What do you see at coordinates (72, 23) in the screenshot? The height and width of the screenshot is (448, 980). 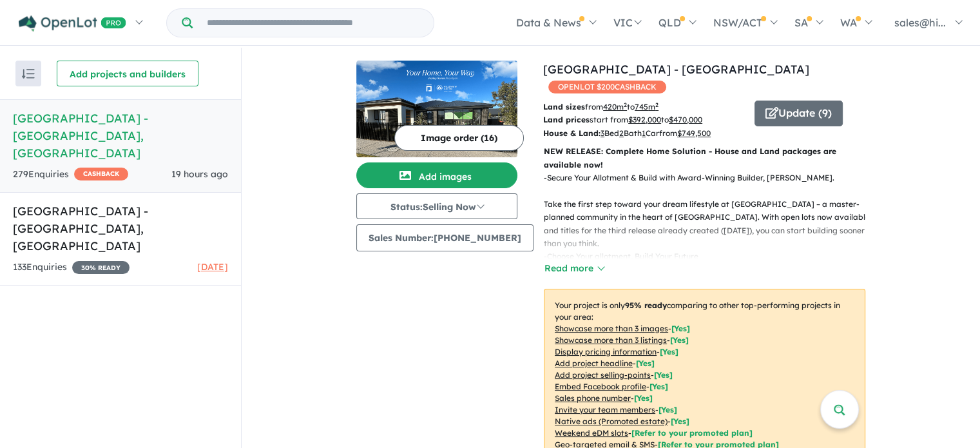 I see `img: Openlot PRO Logo White` at bounding box center [72, 23].